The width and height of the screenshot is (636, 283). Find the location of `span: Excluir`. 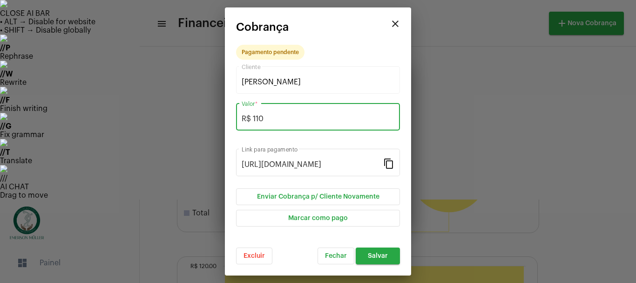

span: Excluir is located at coordinates (254, 256).